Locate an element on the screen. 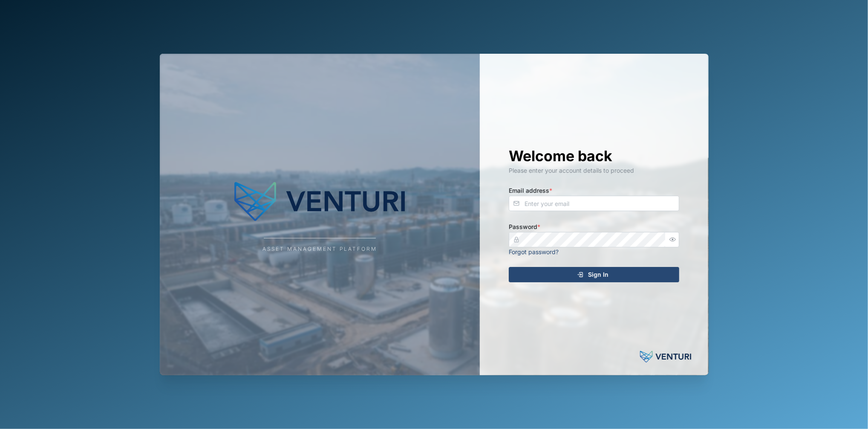 This screenshot has width=868, height=429. label: Email address is located at coordinates (530, 191).